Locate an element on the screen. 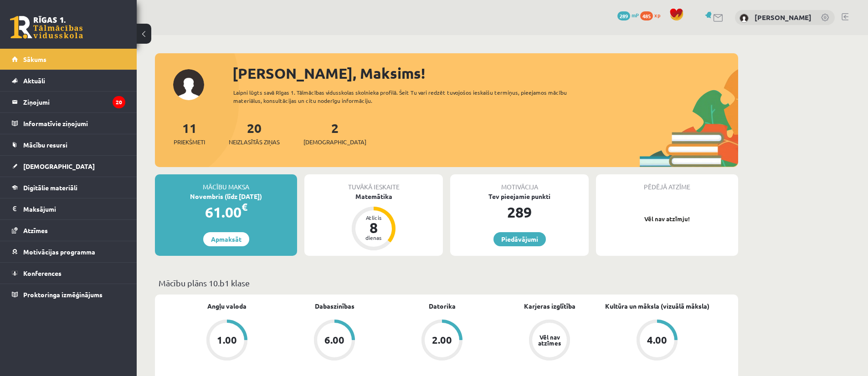 The image size is (868, 376). legend: Ziņojumi is located at coordinates (74, 102).